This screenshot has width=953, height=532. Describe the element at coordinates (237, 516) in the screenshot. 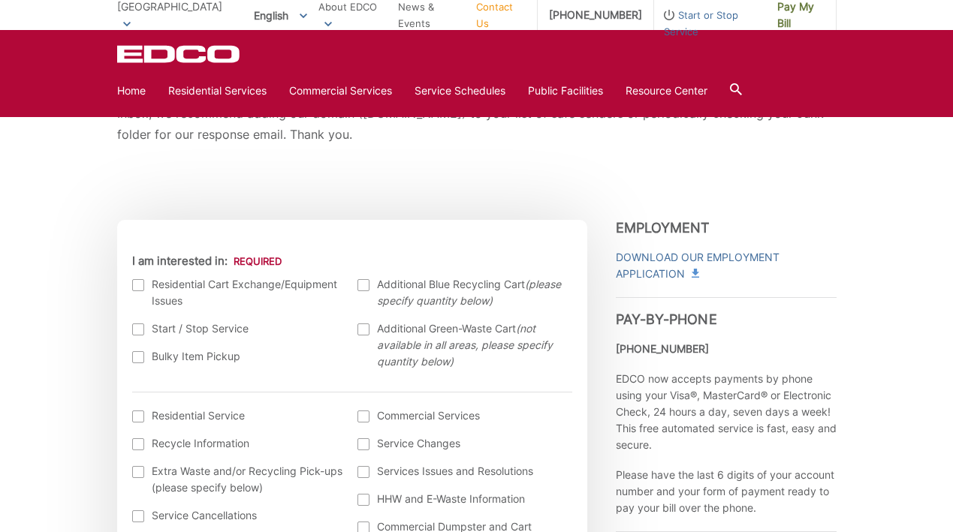

I see `label: Service Cancellations` at that location.